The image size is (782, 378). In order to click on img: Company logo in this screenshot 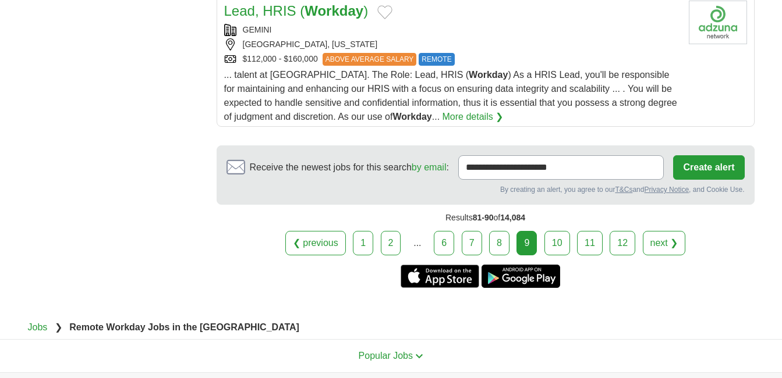, I will do `click(718, 22)`.